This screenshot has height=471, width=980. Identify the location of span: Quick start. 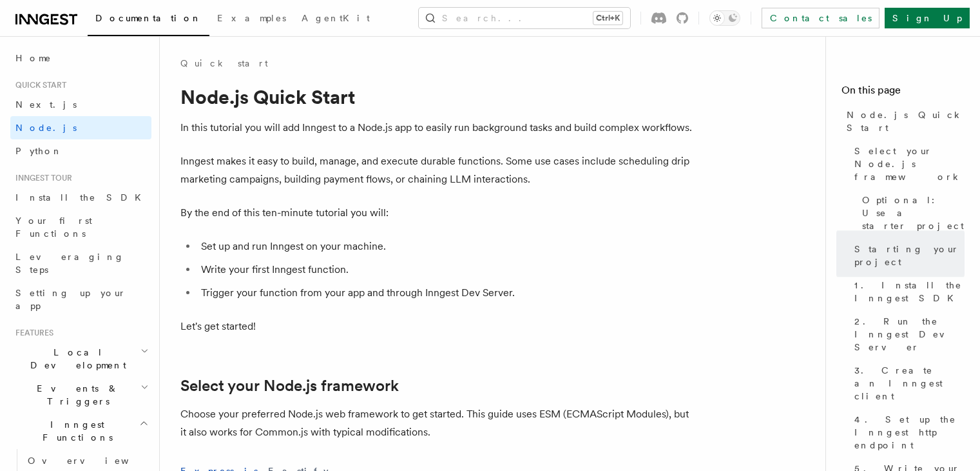
(38, 85).